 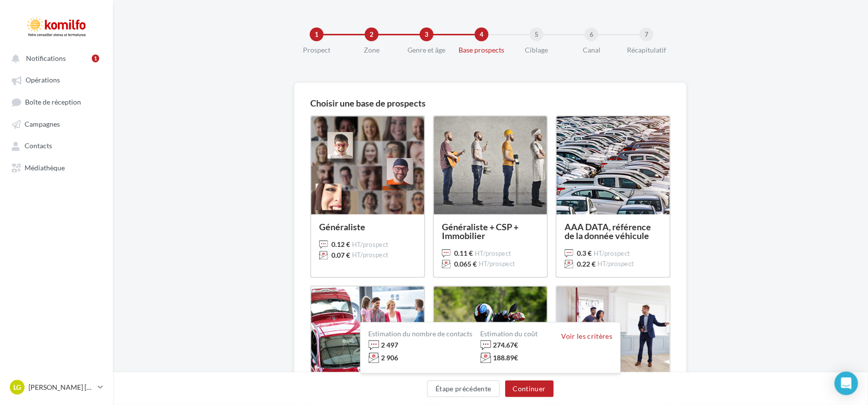 What do you see at coordinates (371, 34) in the screenshot?
I see `div: 2` at bounding box center [371, 34].